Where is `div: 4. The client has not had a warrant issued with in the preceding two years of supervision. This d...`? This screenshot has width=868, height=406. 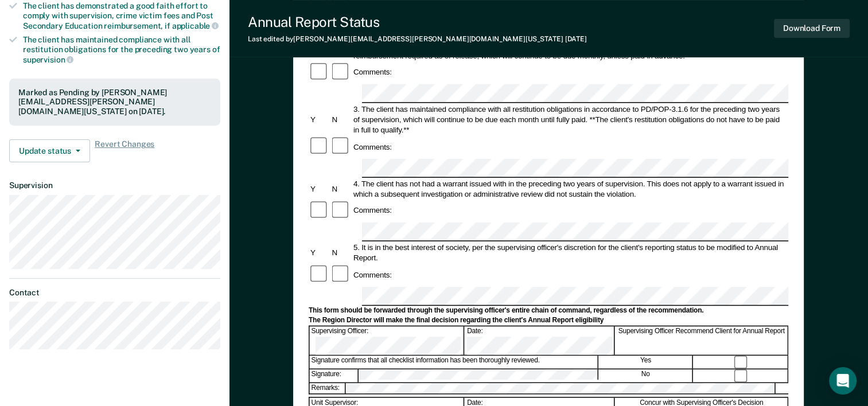
div: 4. The client has not had a warrant issued with in the preceding two years of supervision. This d... is located at coordinates (570, 189).